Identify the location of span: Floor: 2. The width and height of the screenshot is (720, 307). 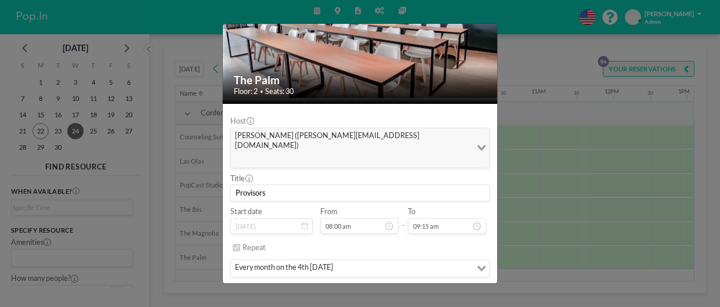
(246, 92).